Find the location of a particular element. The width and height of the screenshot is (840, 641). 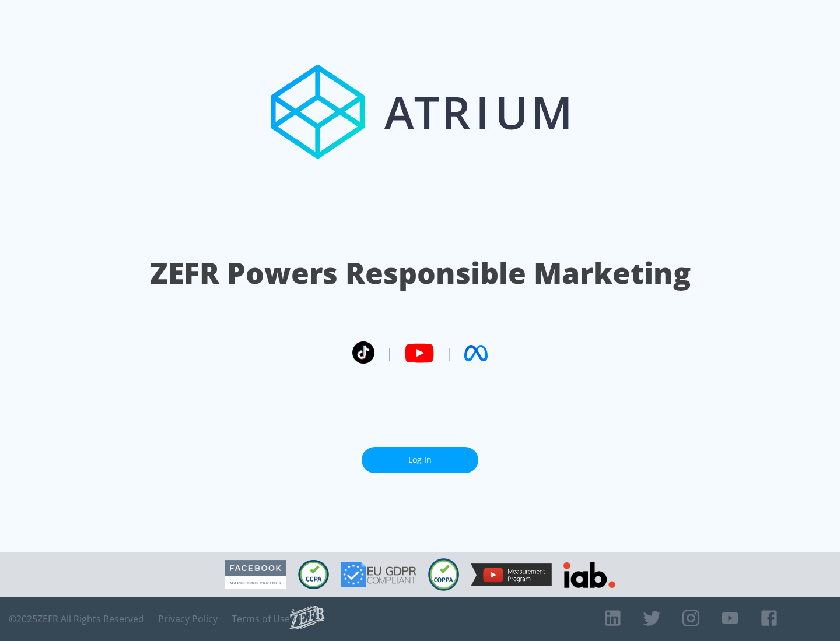

span: © 2025 ZEFR All Rights Reserved is located at coordinates (77, 618).